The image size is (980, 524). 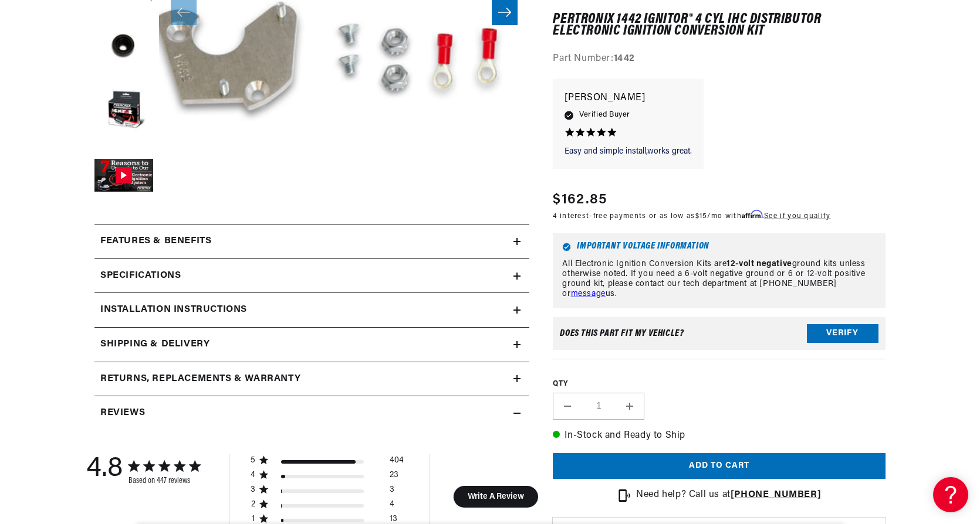 I want to click on span: $15, so click(x=701, y=217).